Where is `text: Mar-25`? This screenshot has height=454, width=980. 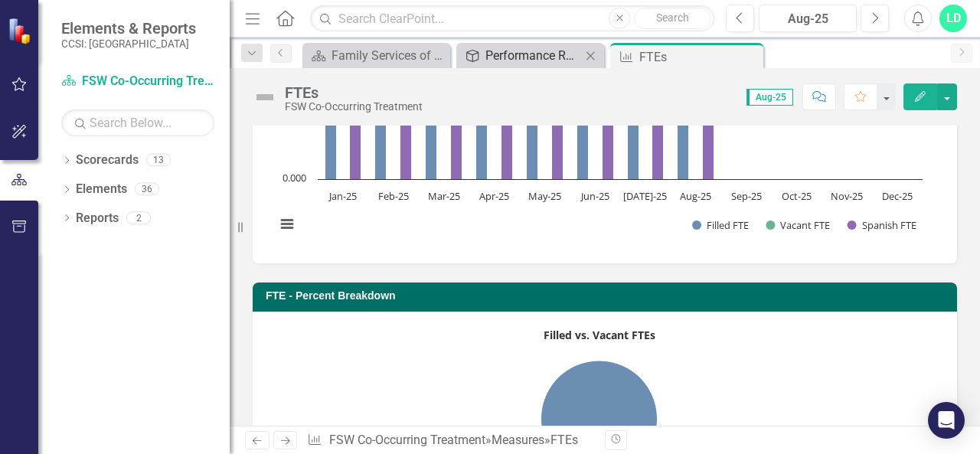
text: Mar-25 is located at coordinates (444, 197).